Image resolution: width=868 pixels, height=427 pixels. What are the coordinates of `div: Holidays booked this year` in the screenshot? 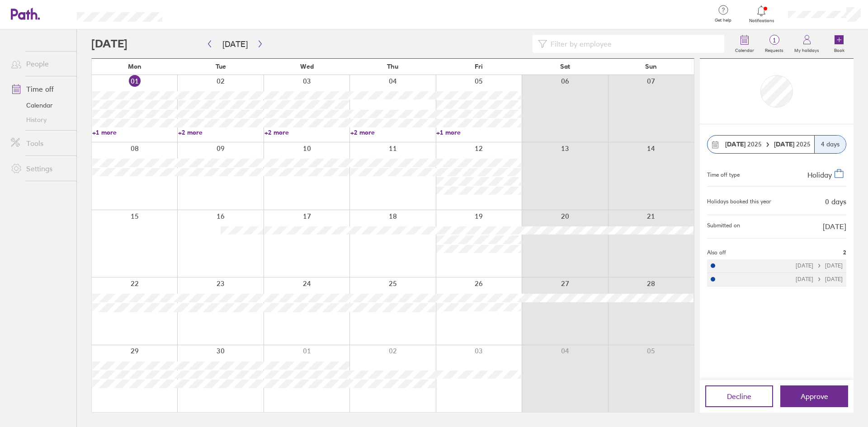 It's located at (739, 202).